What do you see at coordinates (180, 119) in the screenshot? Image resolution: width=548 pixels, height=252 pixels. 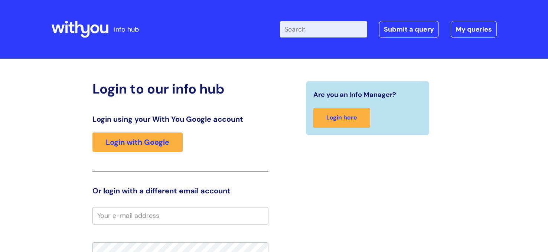 I see `h3: Login using your With You Google account` at bounding box center [180, 119].